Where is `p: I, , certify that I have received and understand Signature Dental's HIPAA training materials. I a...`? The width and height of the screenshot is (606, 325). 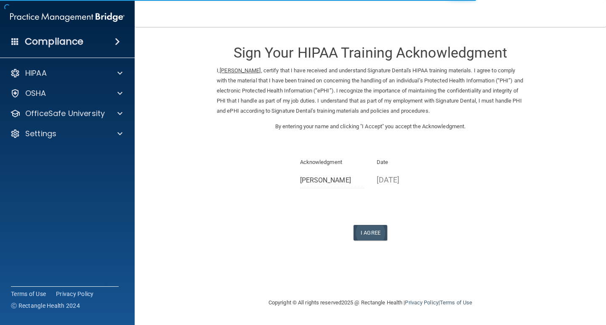 p: I, , certify that I have received and understand Signature Dental's HIPAA training materials. I a... is located at coordinates (370, 91).